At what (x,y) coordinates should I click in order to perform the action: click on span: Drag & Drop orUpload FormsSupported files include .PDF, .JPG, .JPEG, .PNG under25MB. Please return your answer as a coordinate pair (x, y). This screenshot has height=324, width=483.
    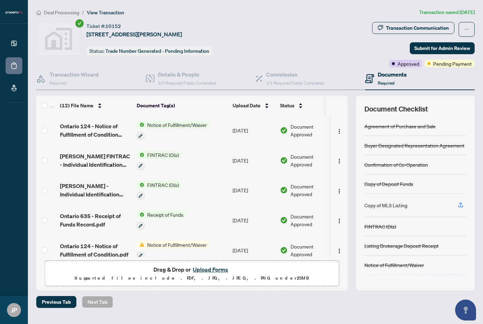
    Looking at the image, I should click on (192, 273).